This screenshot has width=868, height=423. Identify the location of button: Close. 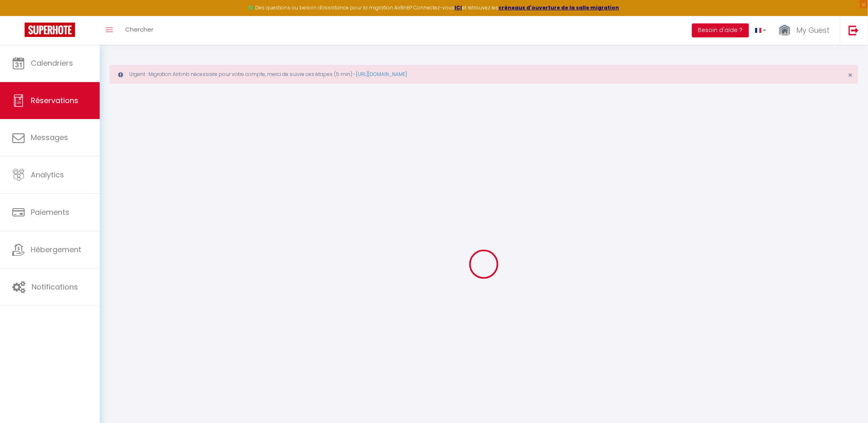
(851, 75).